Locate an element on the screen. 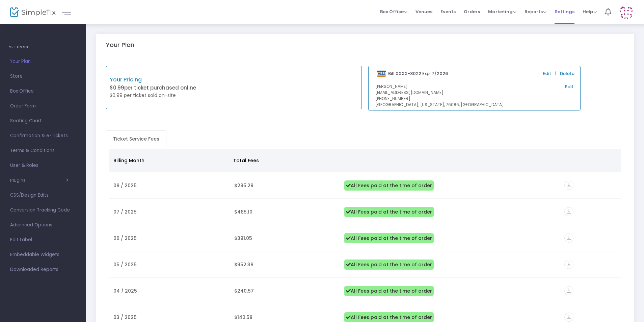 Image resolution: width=644 pixels, height=322 pixels. span: Orders is located at coordinates (471, 11).